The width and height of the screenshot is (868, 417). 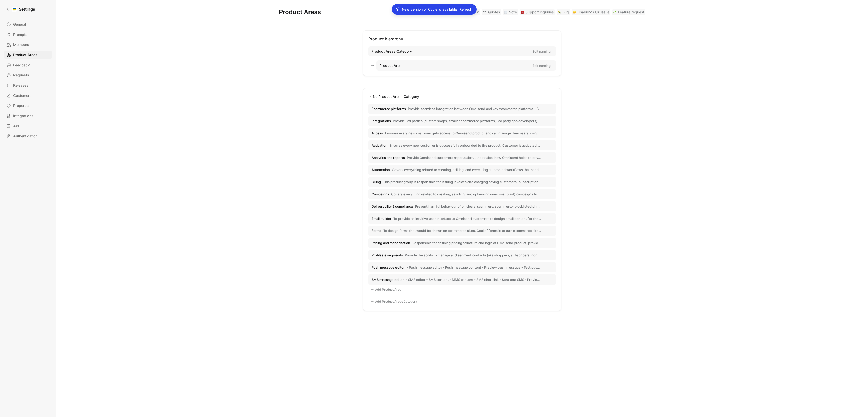 What do you see at coordinates (379, 146) in the screenshot?
I see `span: Activation` at bounding box center [379, 146].